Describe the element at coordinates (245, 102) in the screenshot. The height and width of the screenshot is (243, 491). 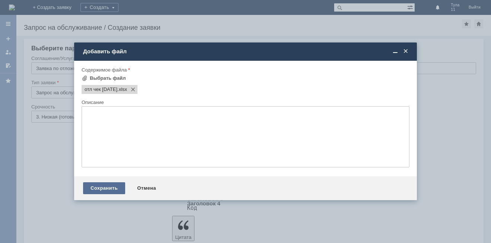
I see `div: Описание` at that location.